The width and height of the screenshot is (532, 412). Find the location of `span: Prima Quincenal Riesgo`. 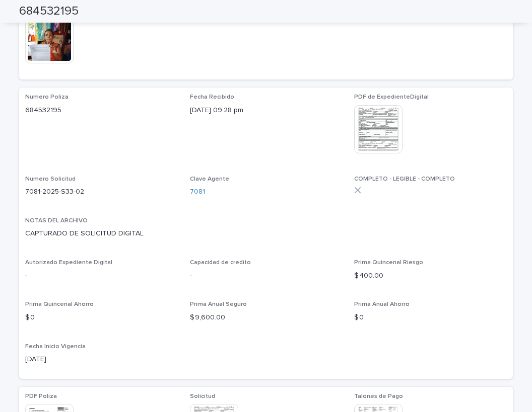

span: Prima Quincenal Riesgo is located at coordinates (388, 263).